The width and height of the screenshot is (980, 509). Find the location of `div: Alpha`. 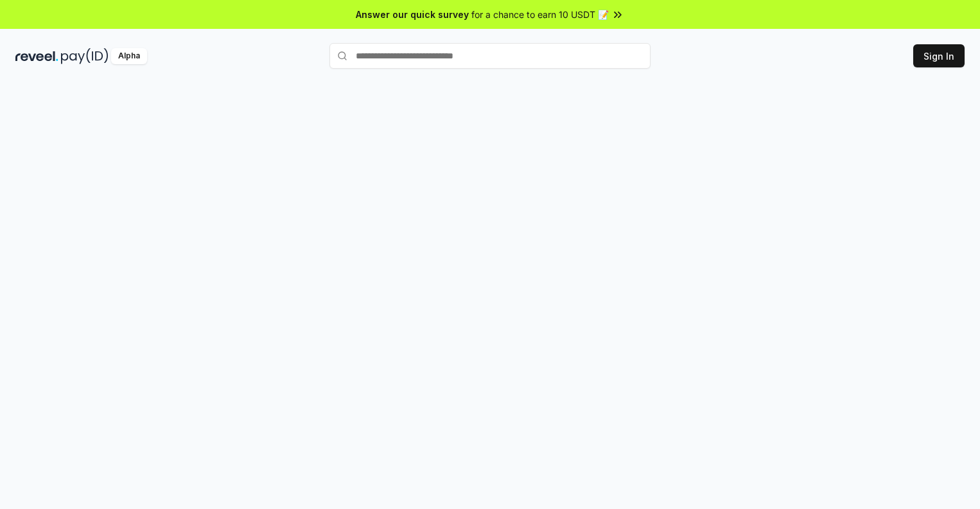

div: Alpha is located at coordinates (129, 56).